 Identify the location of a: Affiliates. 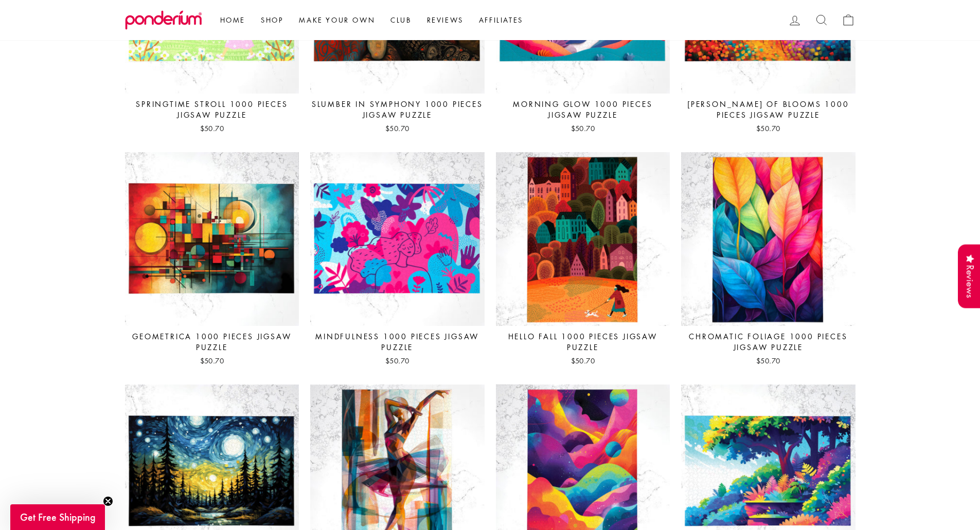
(501, 20).